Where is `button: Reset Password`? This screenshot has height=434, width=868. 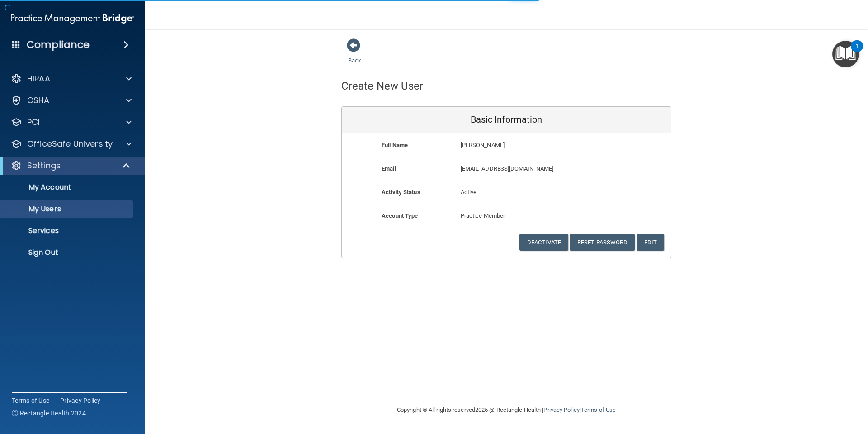
button: Reset Password is located at coordinates (602, 242).